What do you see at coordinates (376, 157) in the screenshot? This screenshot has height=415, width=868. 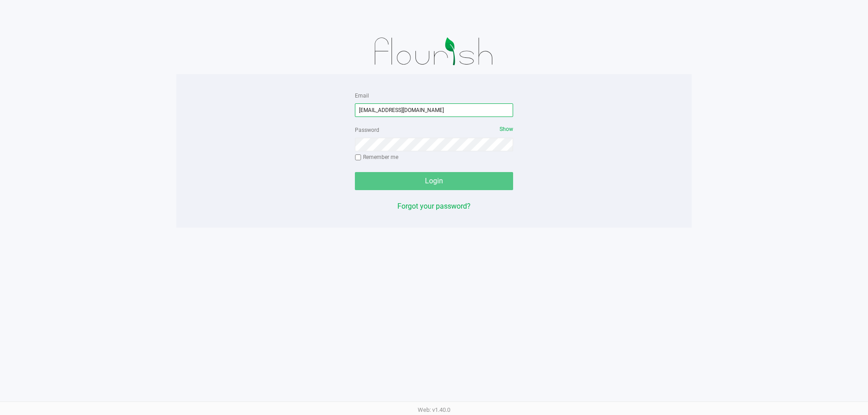 I see `label: Remember me` at bounding box center [376, 157].